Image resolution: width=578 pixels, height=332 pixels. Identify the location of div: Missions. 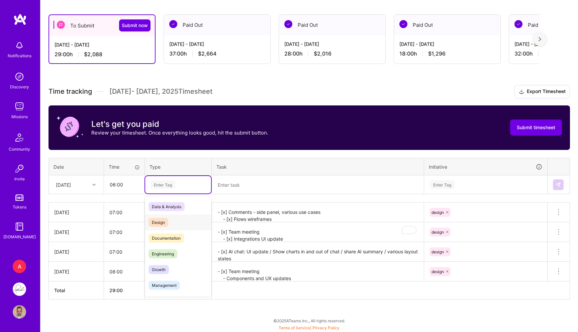
(19, 116).